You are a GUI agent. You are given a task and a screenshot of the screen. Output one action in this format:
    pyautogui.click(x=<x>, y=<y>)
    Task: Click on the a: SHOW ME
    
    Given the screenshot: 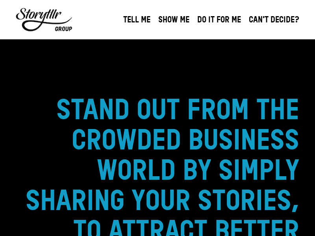 What is the action you would take?
    pyautogui.click(x=174, y=20)
    